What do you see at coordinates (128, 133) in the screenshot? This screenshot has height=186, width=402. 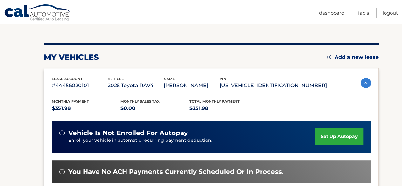 I see `span: vehicle is not enrolled for autopay` at bounding box center [128, 133].